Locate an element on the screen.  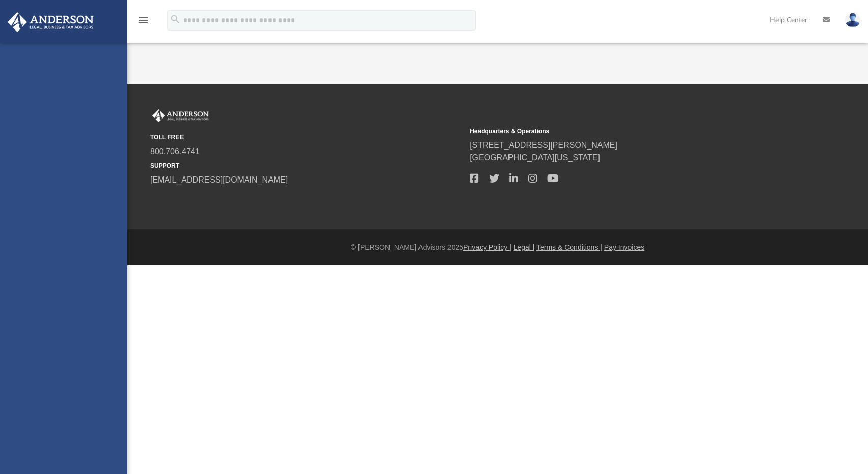
a: Pay Invoices is located at coordinates (624, 247).